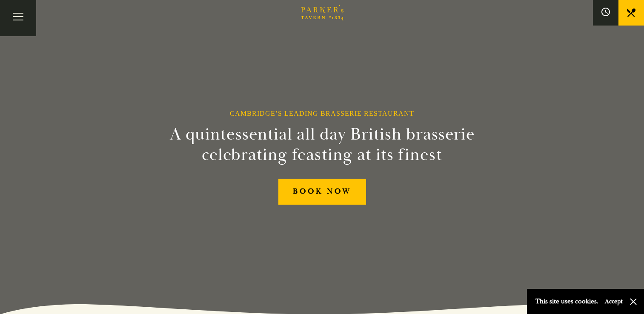  I want to click on button: Accept, so click(614, 301).